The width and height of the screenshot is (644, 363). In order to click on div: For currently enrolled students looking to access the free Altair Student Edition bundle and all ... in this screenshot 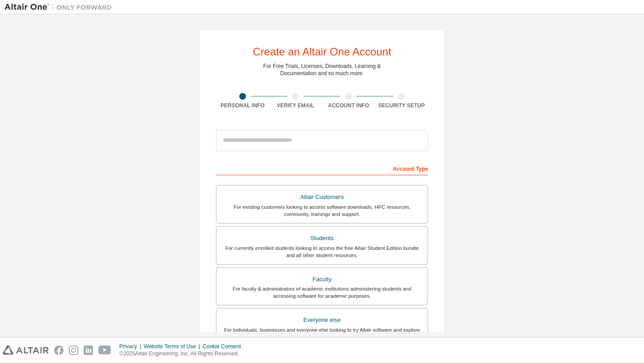, I will do `click(322, 251)`.